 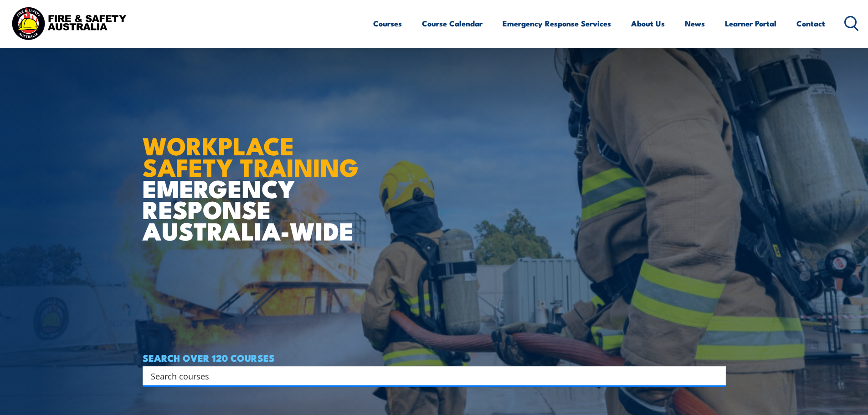 I want to click on h1: EMERGENCY RESPONSE AUSTRALIA-WIDE, so click(x=254, y=176).